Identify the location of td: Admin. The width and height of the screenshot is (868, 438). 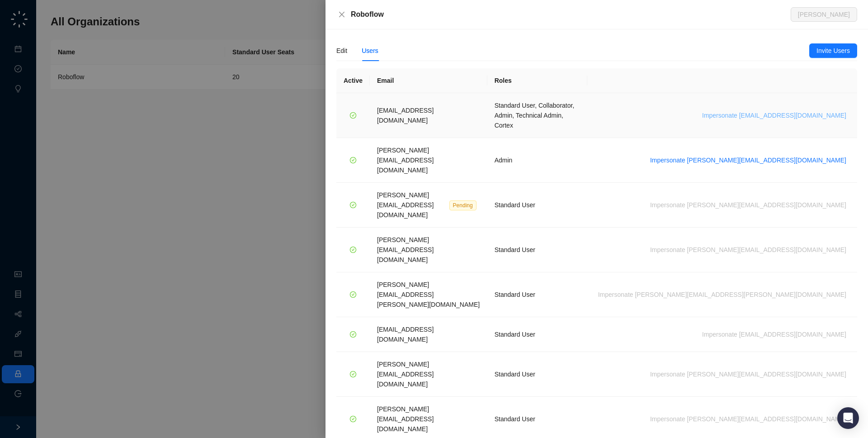
(537, 160).